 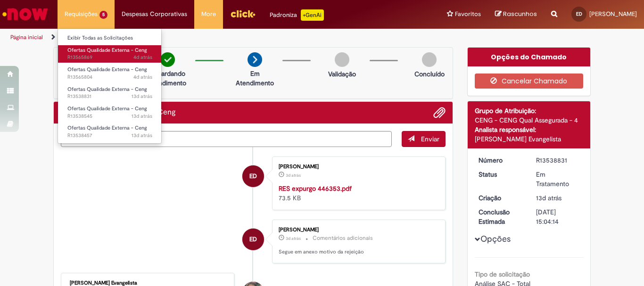 I want to click on span: Despesas Corporativas, so click(x=154, y=14).